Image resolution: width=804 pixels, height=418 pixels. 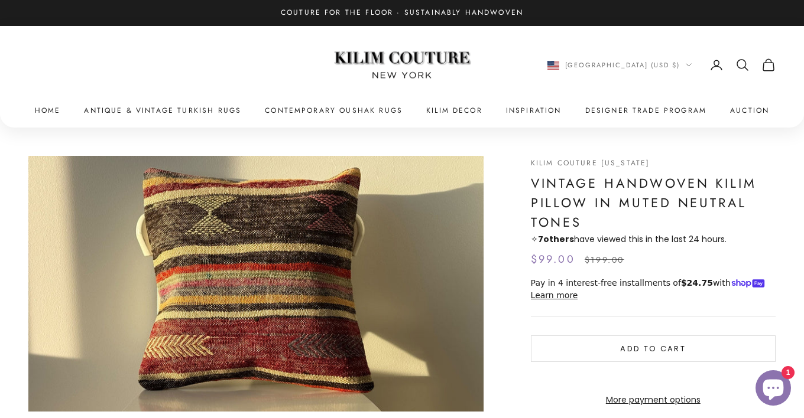 What do you see at coordinates (256, 284) in the screenshot?
I see `div: Item 1 of 1` at bounding box center [256, 284].